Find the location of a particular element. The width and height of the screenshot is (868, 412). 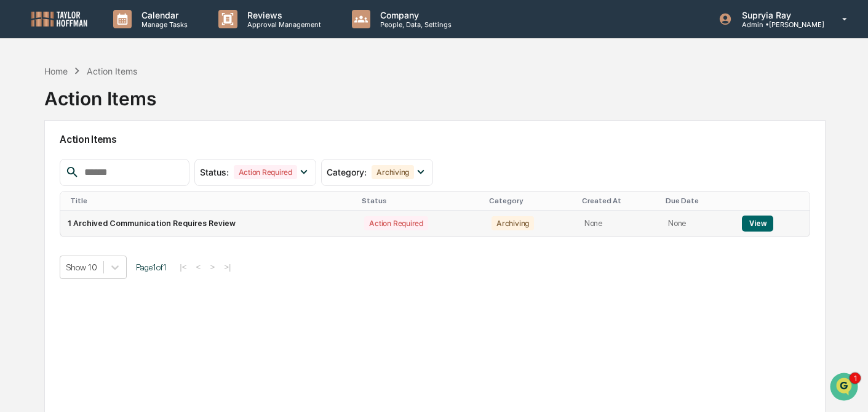

a: 🔎Data Lookup is located at coordinates (45, 248).